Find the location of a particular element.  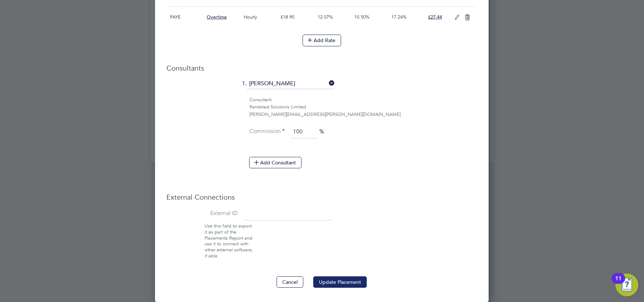

label: Commission is located at coordinates (267, 131).